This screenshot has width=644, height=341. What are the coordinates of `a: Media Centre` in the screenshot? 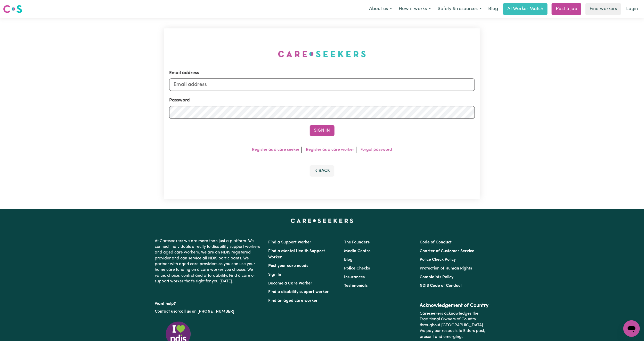 It's located at (358, 251).